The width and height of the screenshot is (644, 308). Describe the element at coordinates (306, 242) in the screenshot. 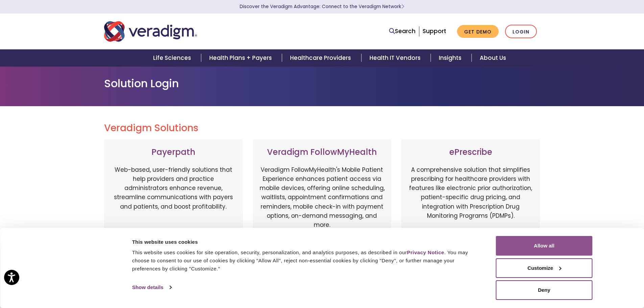

I see `div: This website uses cookies` at that location.